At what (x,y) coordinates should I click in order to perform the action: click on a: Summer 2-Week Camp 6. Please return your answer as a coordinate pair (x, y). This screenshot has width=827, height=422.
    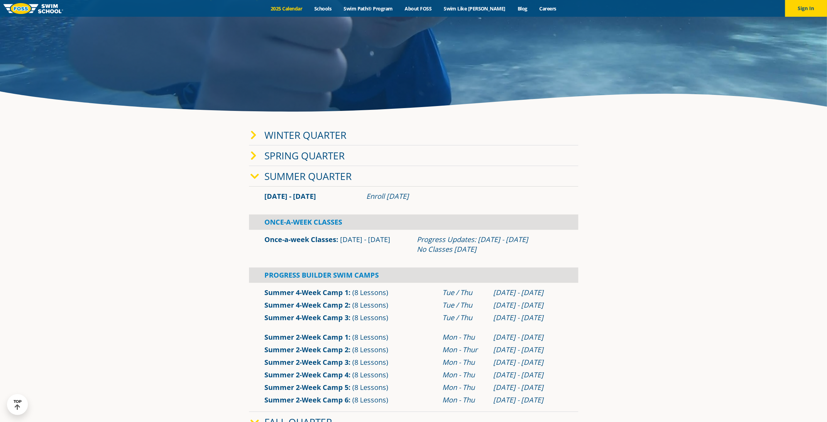
    Looking at the image, I should click on (307, 400).